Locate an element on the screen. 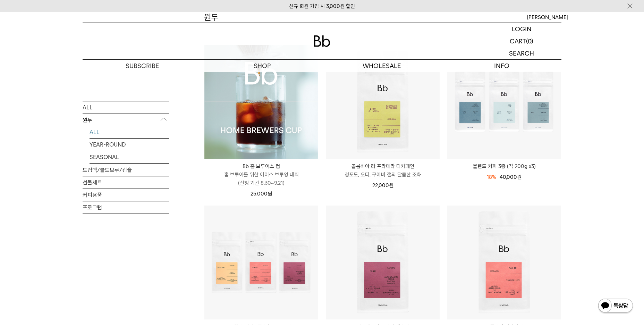 The image size is (644, 325). a: 콜롬비아 라 프라데라 디카페인 is located at coordinates (382, 102).